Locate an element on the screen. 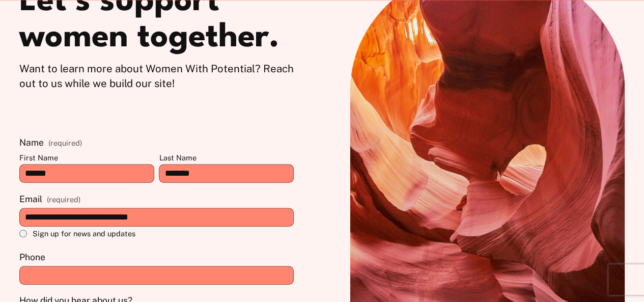 The height and width of the screenshot is (302, 644). span: Name is located at coordinates (32, 143).